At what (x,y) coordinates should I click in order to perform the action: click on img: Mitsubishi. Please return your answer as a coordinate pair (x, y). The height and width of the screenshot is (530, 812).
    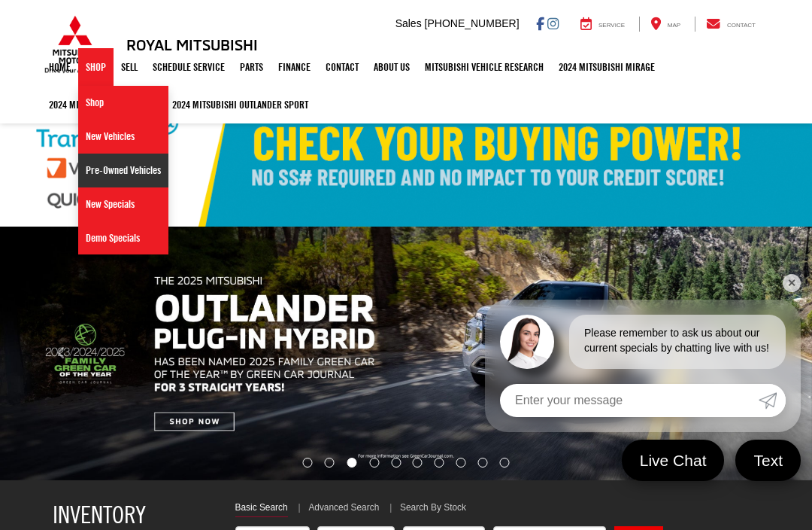
    Looking at the image, I should click on (76, 44).